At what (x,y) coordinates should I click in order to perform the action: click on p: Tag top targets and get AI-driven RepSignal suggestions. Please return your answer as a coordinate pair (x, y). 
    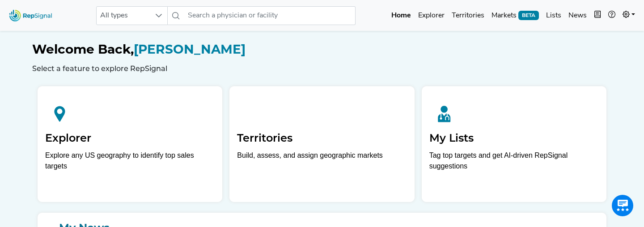
    Looking at the image, I should click on (514, 163).